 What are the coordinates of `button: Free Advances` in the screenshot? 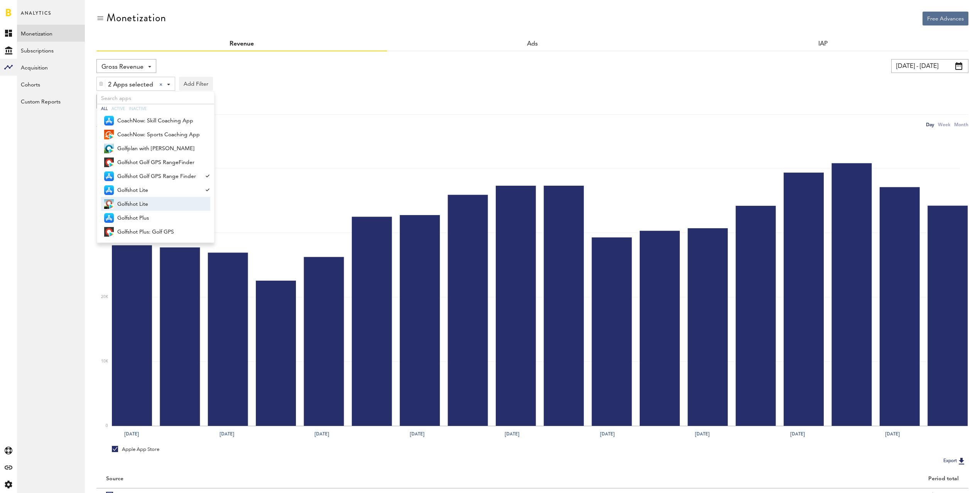 It's located at (946, 19).